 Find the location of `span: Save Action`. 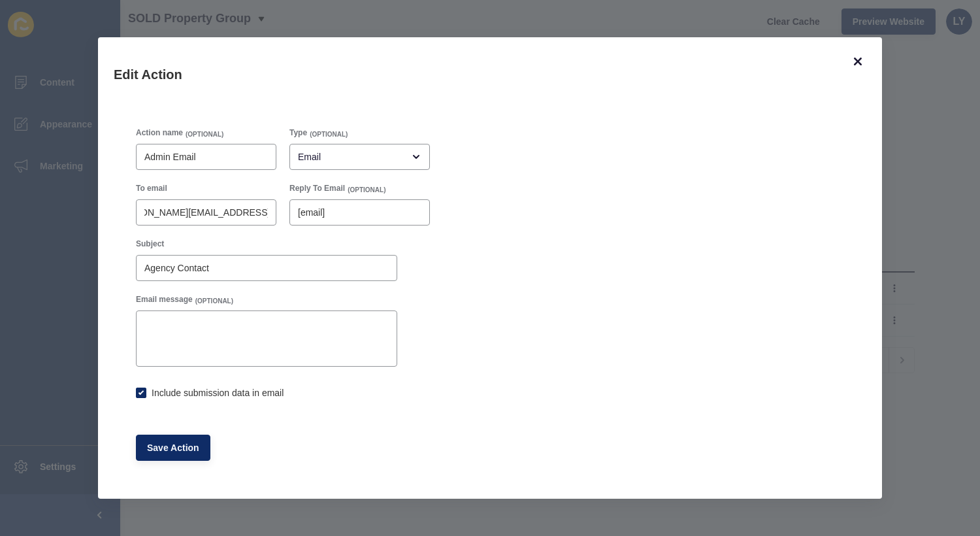

span: Save Action is located at coordinates (173, 448).